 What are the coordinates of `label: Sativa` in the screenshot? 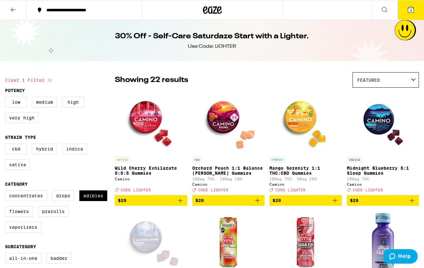 It's located at (18, 164).